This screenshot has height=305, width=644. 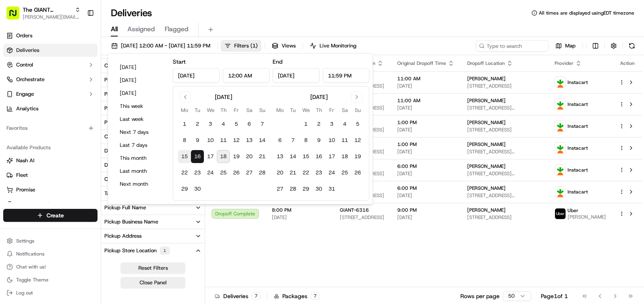 What do you see at coordinates (118, 179) in the screenshot?
I see `div: Created By` at bounding box center [118, 179].